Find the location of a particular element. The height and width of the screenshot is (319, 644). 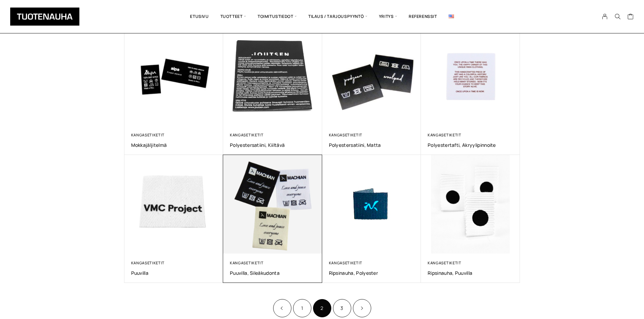

span: Toimitustiedot is located at coordinates (278, 17).